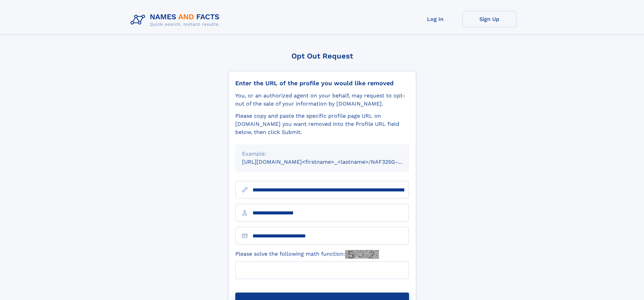 The image size is (644, 300). What do you see at coordinates (322, 56) in the screenshot?
I see `div: Opt Out Request` at bounding box center [322, 56].